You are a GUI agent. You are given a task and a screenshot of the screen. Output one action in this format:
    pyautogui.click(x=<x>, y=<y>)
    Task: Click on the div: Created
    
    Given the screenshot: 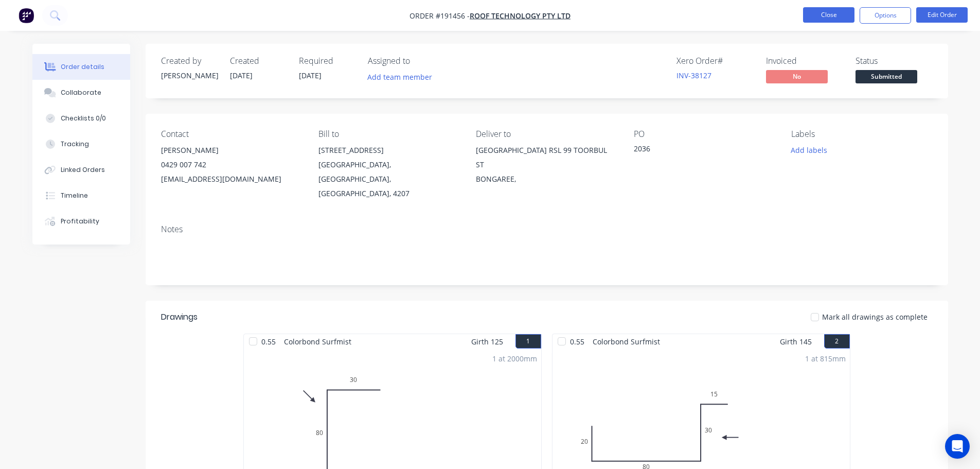 What is the action you would take?
    pyautogui.click(x=258, y=61)
    